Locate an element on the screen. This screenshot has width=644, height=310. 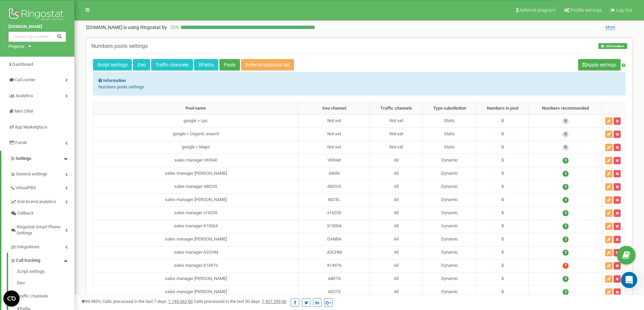
a: Call tracking is located at coordinates (42, 259).